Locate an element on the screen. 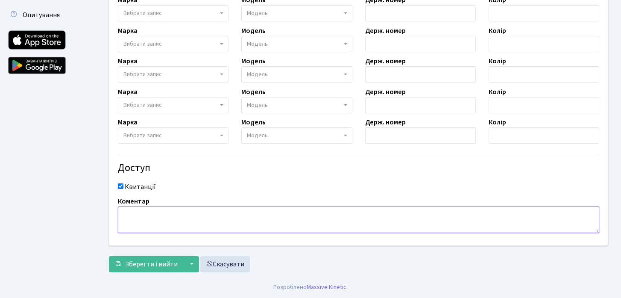 This screenshot has height=298, width=621. label: Квитанції is located at coordinates (140, 187).